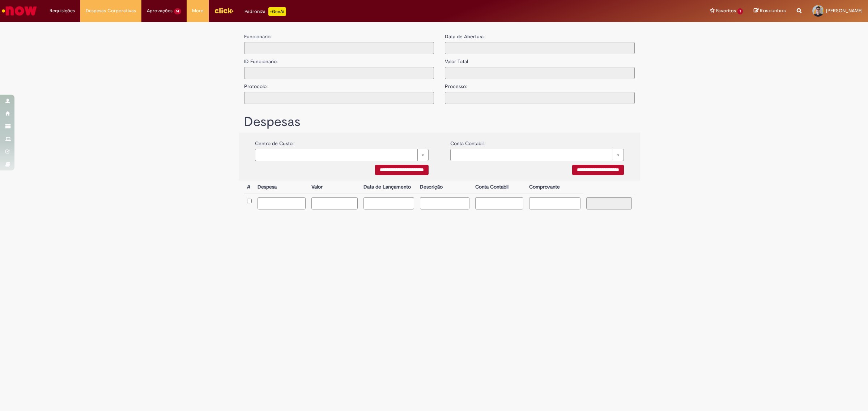  I want to click on div: Padroniza, so click(266, 12).